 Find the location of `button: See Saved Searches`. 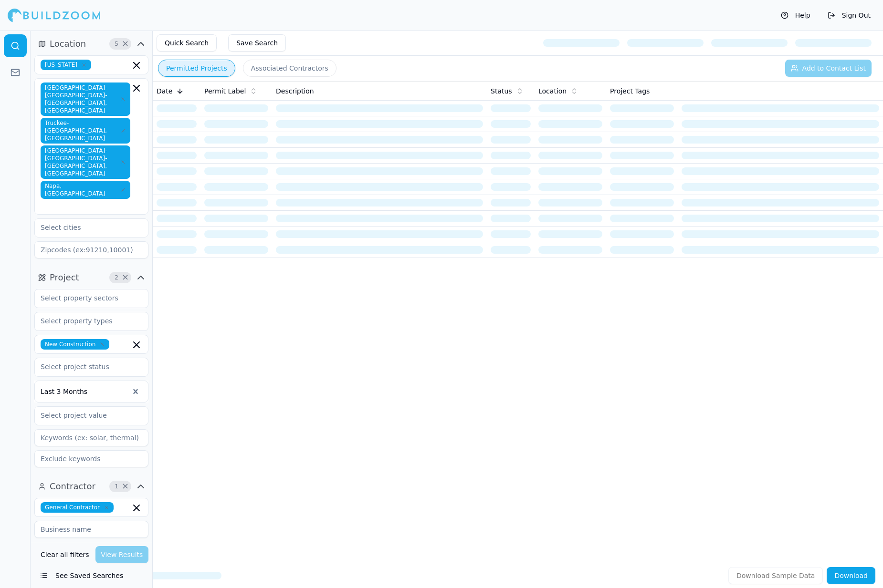

button: See Saved Searches is located at coordinates (91, 576).